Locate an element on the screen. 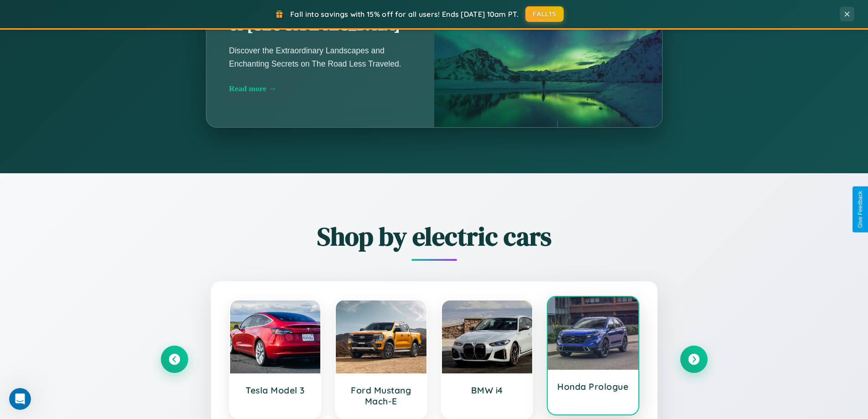  div: Give Feedback is located at coordinates (860, 209).